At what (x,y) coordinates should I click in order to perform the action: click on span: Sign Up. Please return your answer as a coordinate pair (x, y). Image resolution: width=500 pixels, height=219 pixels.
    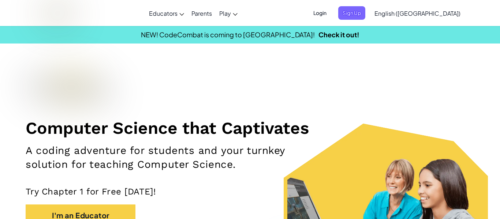
    Looking at the image, I should click on (352, 13).